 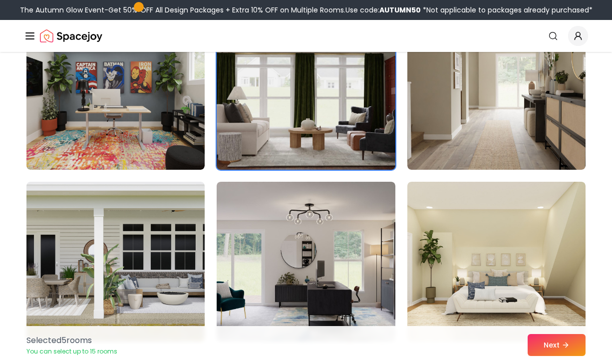 What do you see at coordinates (115, 262) in the screenshot?
I see `img: Room room-28` at bounding box center [115, 262].